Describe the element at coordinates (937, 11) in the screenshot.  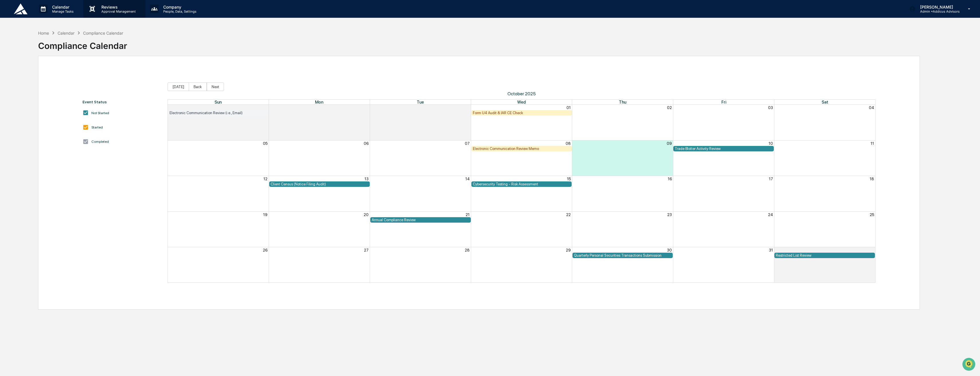
I see `p: Admin • Addicus Advisors` at that location.